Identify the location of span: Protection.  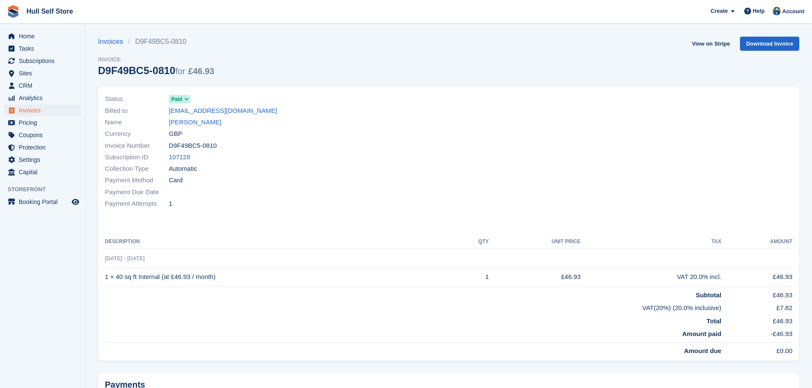
(44, 147).